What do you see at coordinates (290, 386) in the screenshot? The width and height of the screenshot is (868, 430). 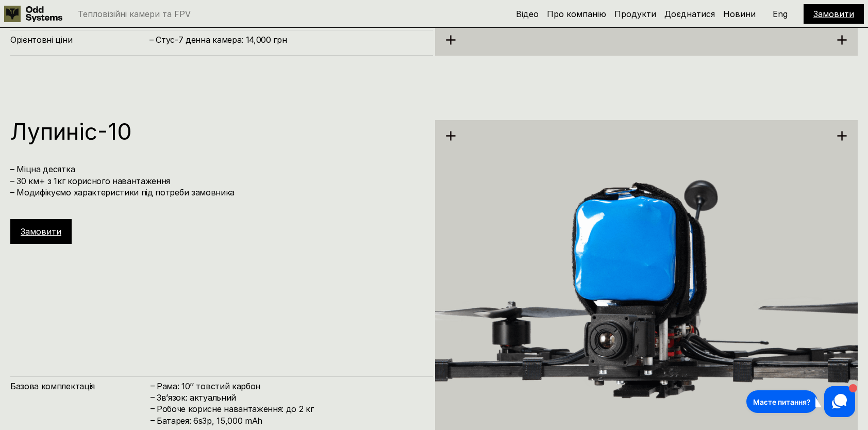 I see `h4: Рама: 10’’ товстий карбон` at bounding box center [290, 386].